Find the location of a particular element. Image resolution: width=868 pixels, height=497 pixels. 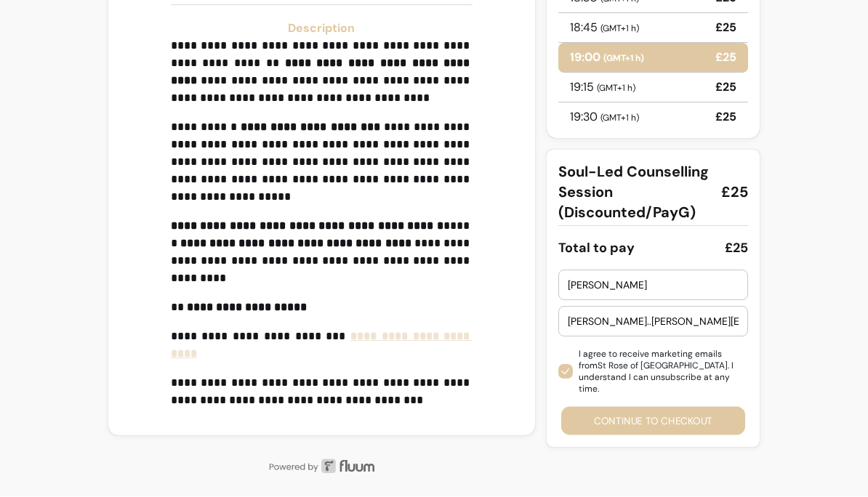

div: Total to pay is located at coordinates (596, 248).